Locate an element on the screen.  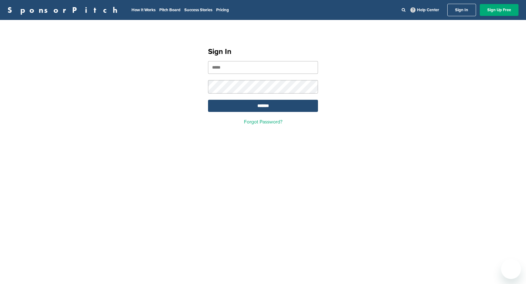
h1: Sign In is located at coordinates (263, 52).